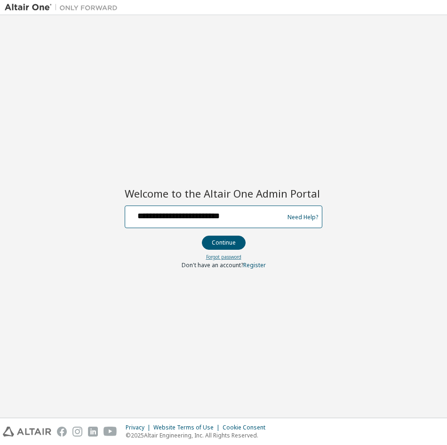 Image resolution: width=447 pixels, height=445 pixels. I want to click on img: linkedin.svg, so click(93, 431).